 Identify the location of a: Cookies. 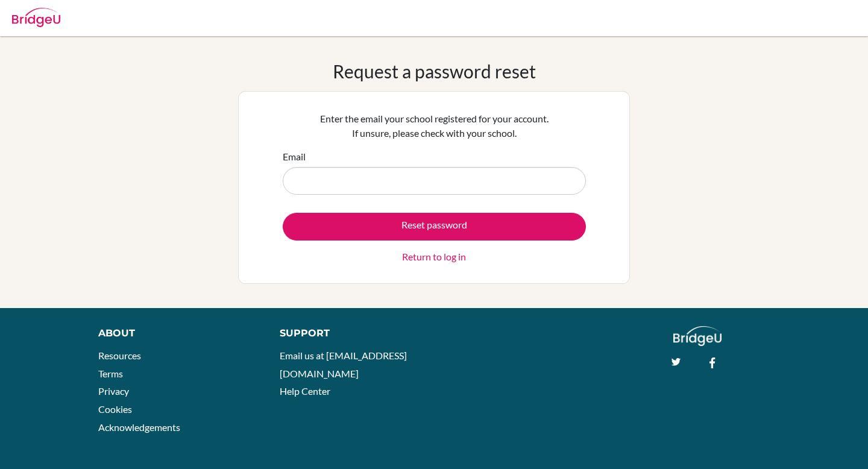
(115, 409).